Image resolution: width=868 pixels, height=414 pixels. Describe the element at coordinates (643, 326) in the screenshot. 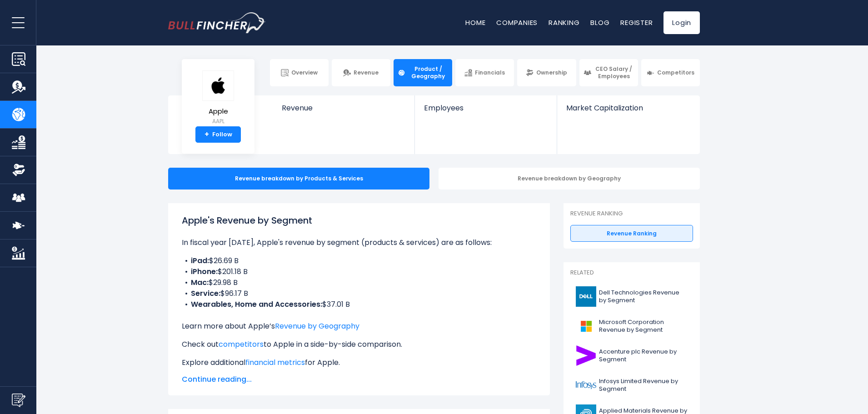

I see `span: Microsoft Corporation Revenue by Segment` at that location.